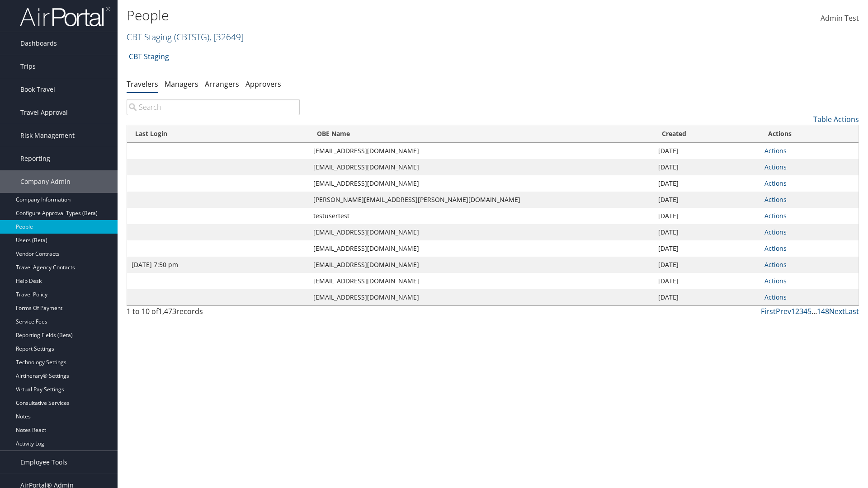  Describe the element at coordinates (370, 16) in the screenshot. I see `h1: People` at that location.